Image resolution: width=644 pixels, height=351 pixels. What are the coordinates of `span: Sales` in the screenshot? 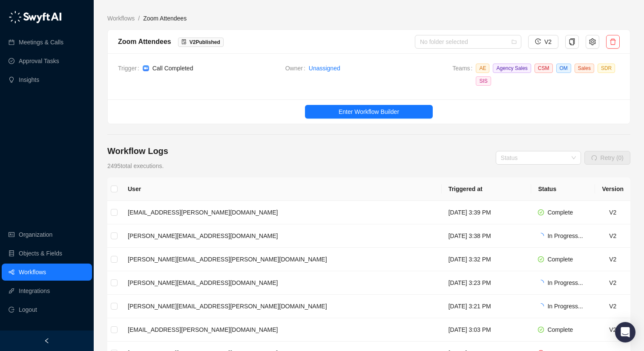 It's located at (584, 68).